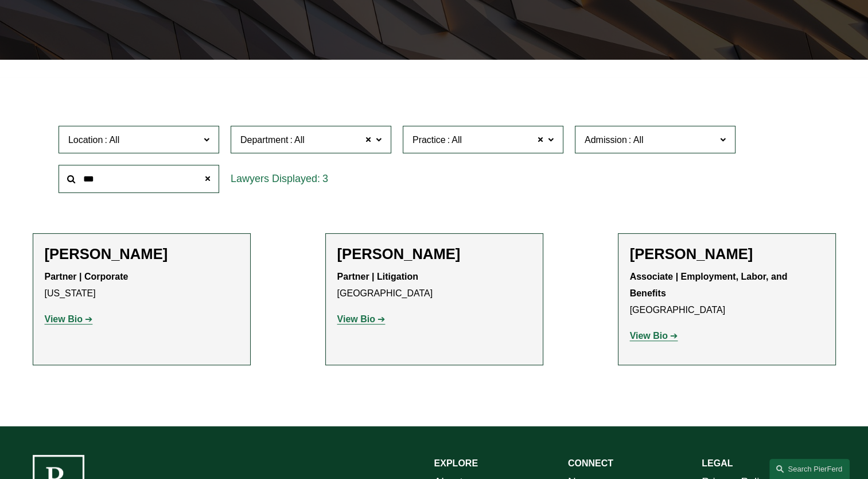 This screenshot has width=868, height=479. I want to click on strong: Partner | Corporate, so click(87, 276).